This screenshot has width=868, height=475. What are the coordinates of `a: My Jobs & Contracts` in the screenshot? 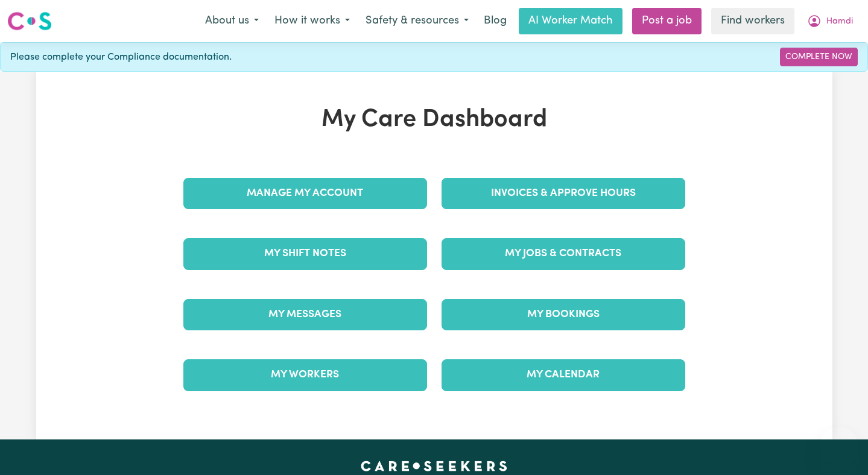 It's located at (563, 254).